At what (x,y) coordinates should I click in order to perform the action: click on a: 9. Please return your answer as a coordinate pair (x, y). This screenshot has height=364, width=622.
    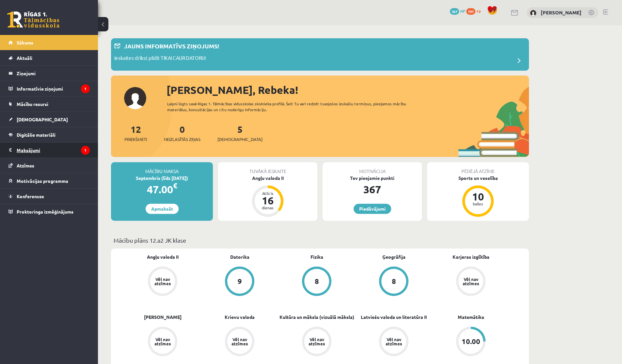
    Looking at the image, I should click on (240, 282).